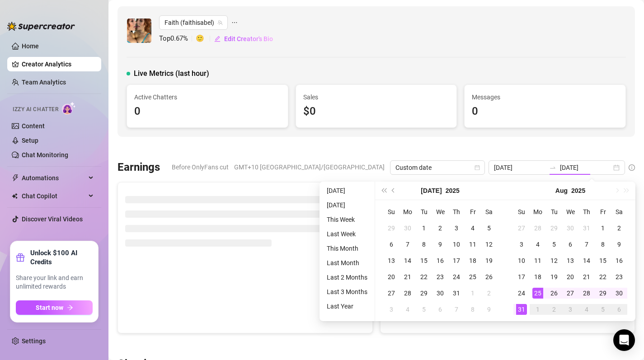 This screenshot has height=360, width=644. What do you see at coordinates (15, 196) in the screenshot?
I see `img: Chat Copilot` at bounding box center [15, 196].